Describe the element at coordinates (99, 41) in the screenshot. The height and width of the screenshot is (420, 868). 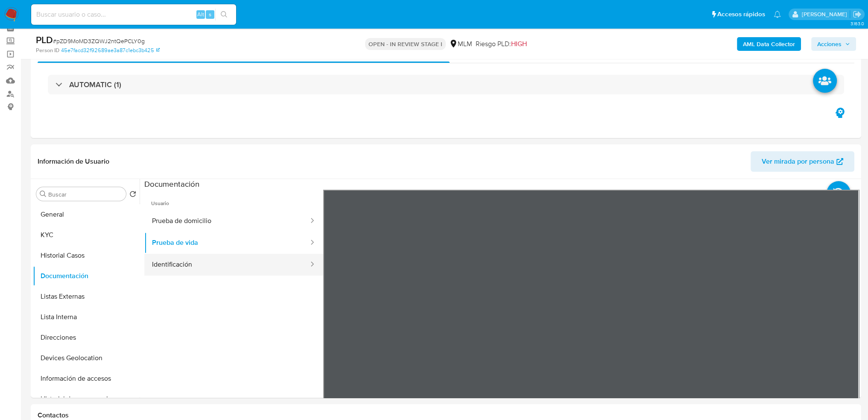
I see `span: # pZD9MoMD3ZQWJ2ntQePCLY0g` at that location.